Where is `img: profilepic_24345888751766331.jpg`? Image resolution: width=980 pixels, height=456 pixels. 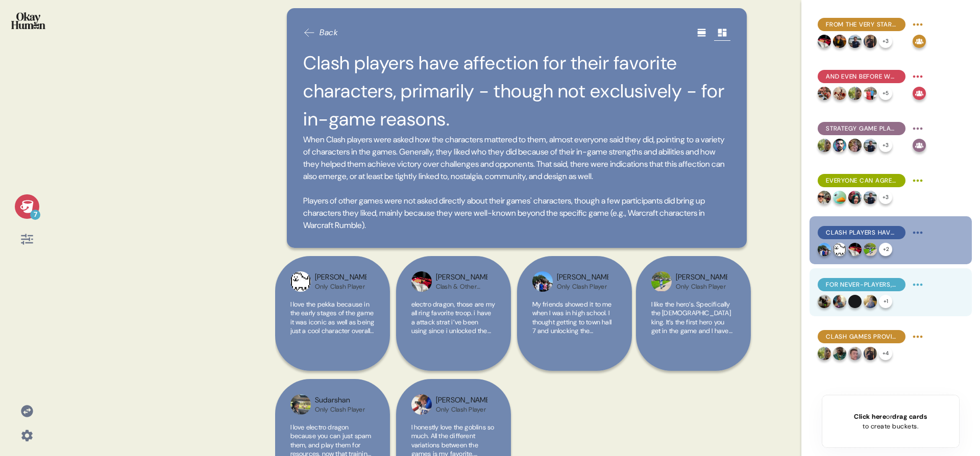
img: profilepic_24345888751766331.jpg is located at coordinates (824, 198).